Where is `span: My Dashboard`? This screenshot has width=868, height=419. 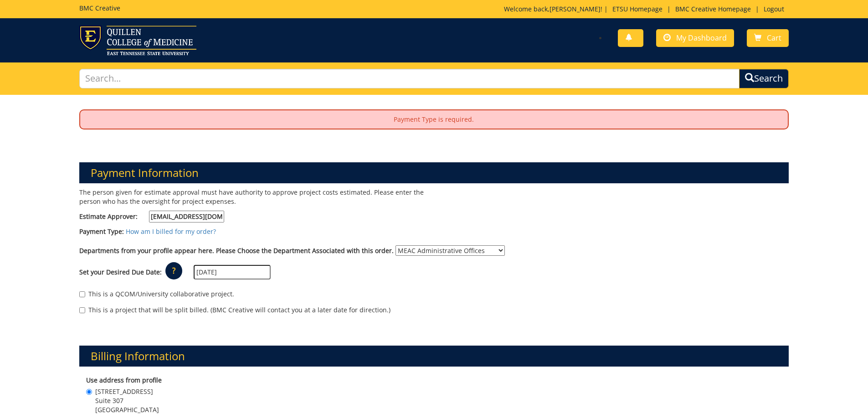
span: My Dashboard is located at coordinates (702, 38).